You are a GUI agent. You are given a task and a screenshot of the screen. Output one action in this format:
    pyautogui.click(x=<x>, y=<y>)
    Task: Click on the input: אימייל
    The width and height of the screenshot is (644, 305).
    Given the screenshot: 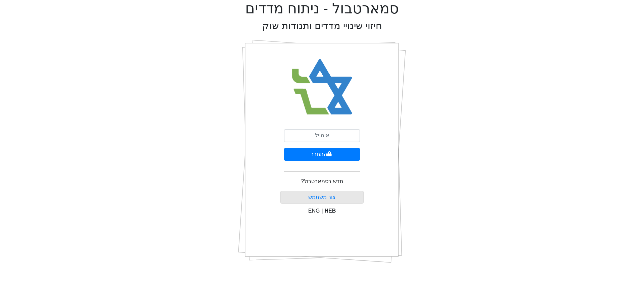 What is the action you would take?
    pyautogui.click(x=322, y=136)
    